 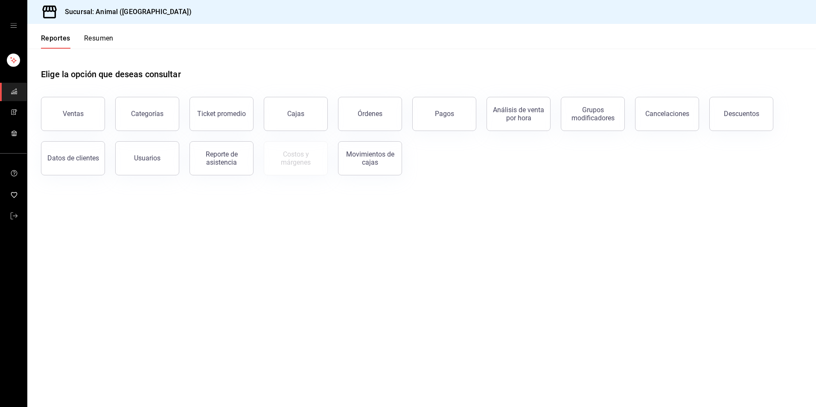 What do you see at coordinates (444, 113) in the screenshot?
I see `div: Pagos` at bounding box center [444, 113].